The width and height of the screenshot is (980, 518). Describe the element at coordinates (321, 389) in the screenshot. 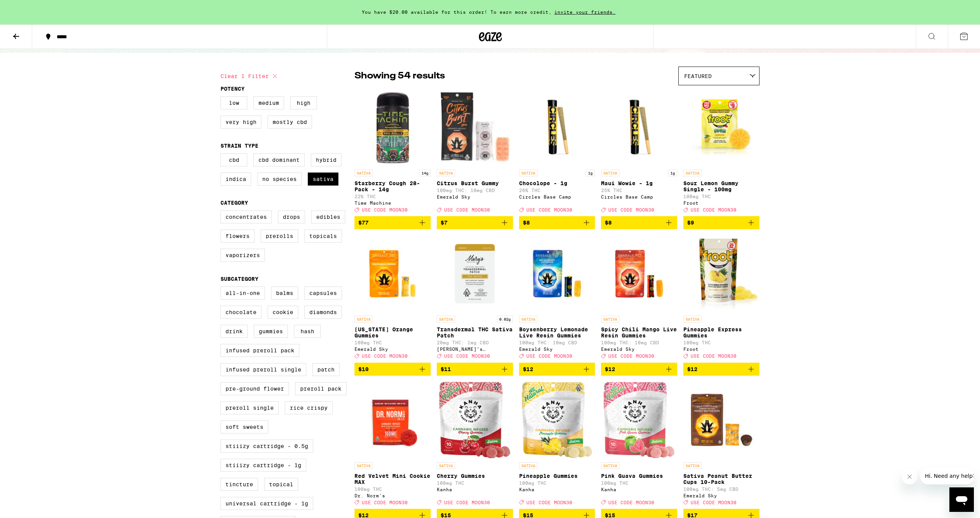

I see `label: Preroll Pack` at that location.